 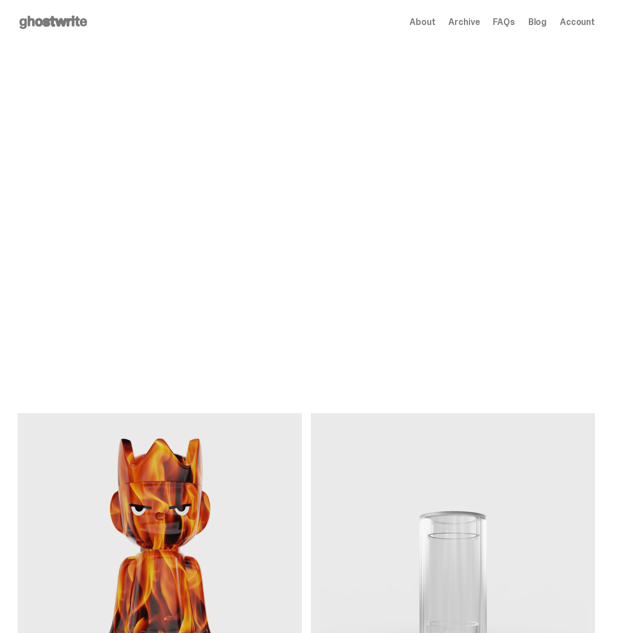 I want to click on a: FAQs, so click(x=503, y=22).